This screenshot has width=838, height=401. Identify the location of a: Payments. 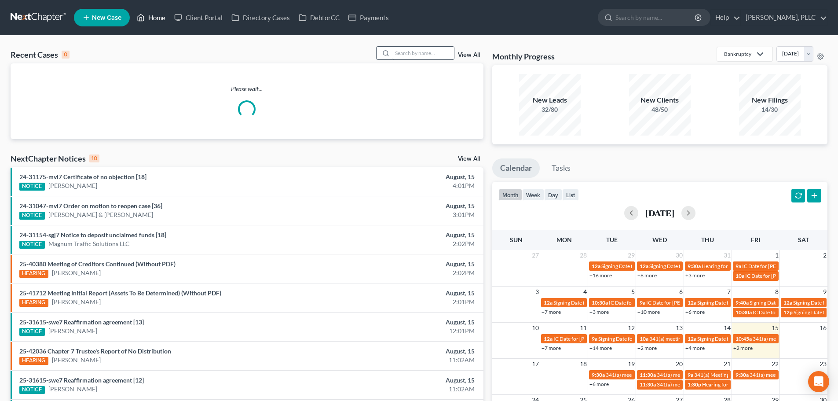
(369, 18).